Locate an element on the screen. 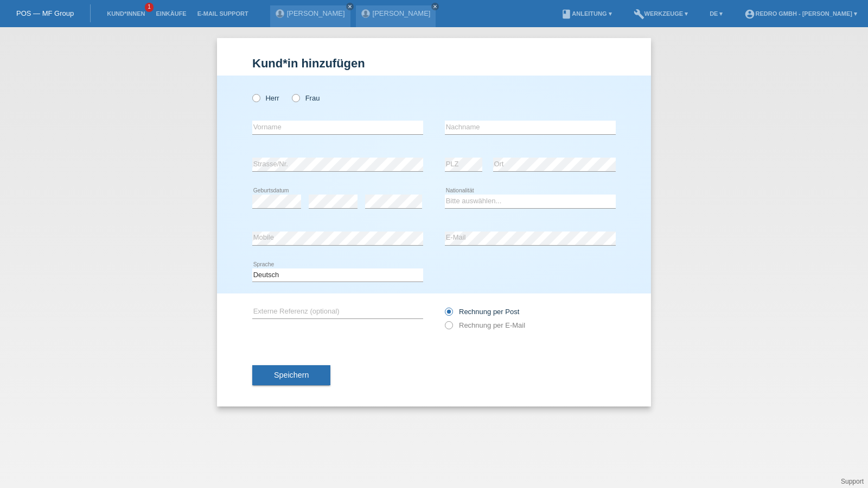 This screenshot has width=868, height=488. input: Frau is located at coordinates (295, 97).